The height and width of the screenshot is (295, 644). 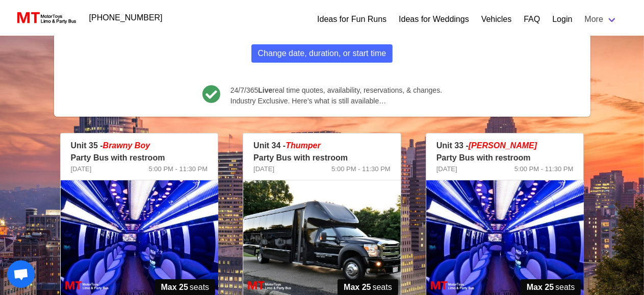 I want to click on em: Brawny Boy, so click(x=126, y=145).